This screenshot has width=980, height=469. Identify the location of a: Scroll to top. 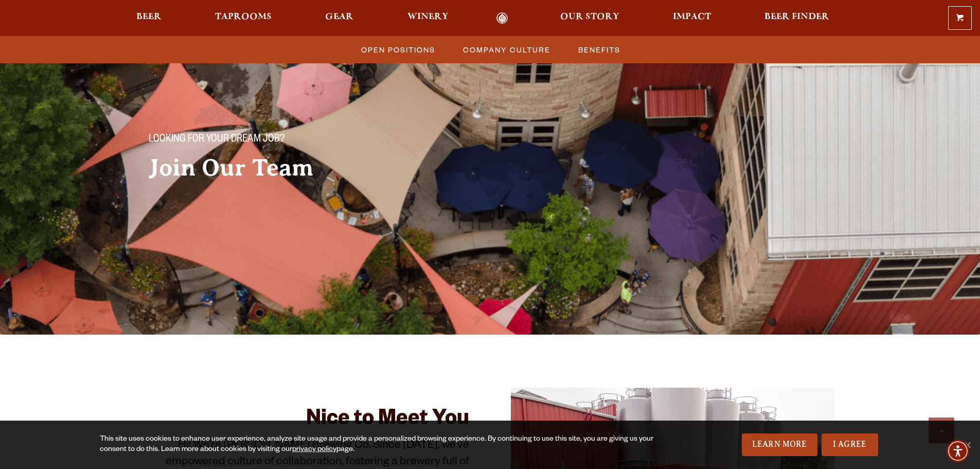
(941, 430).